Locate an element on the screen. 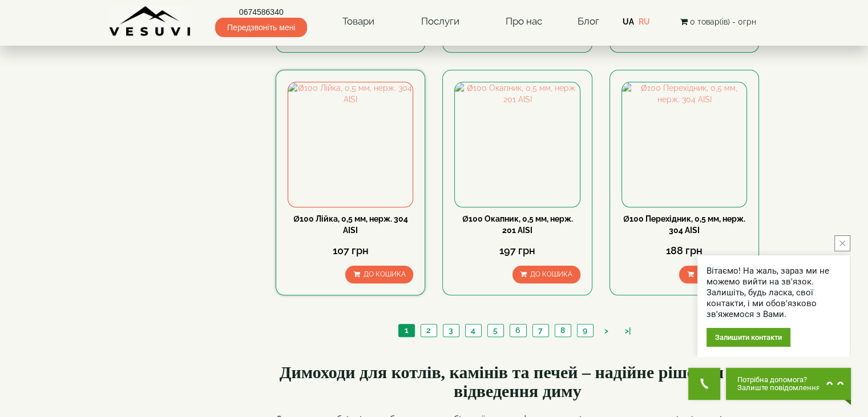 Image resolution: width=868 pixels, height=417 pixels. img: Завод VESUVI is located at coordinates (150, 21).